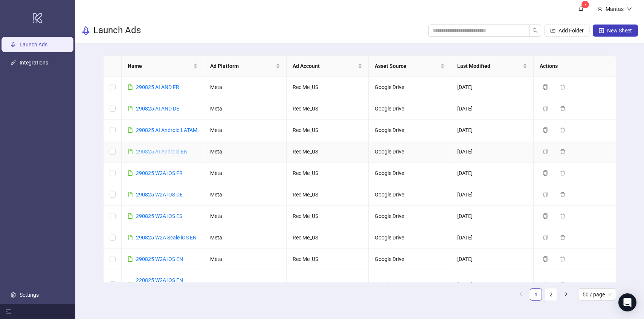 The width and height of the screenshot is (644, 319). What do you see at coordinates (242, 66) in the screenshot?
I see `span: Ad Platform` at bounding box center [242, 66].